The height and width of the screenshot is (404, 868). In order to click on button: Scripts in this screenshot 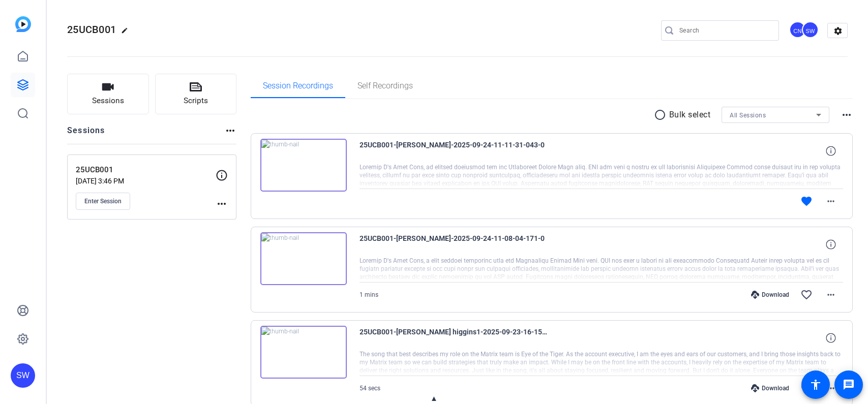, I will do `click(196, 94)`.